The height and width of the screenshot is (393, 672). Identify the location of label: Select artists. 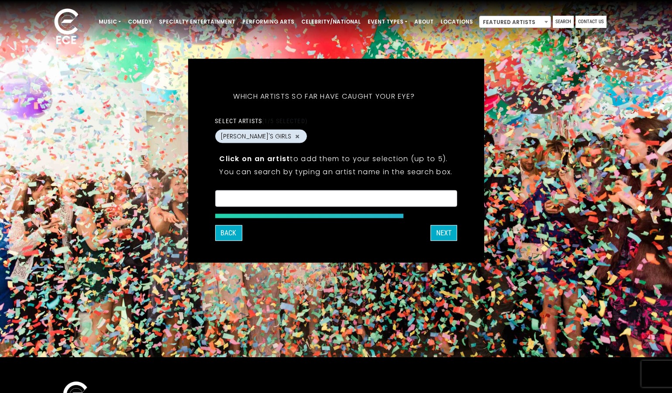
(261, 121).